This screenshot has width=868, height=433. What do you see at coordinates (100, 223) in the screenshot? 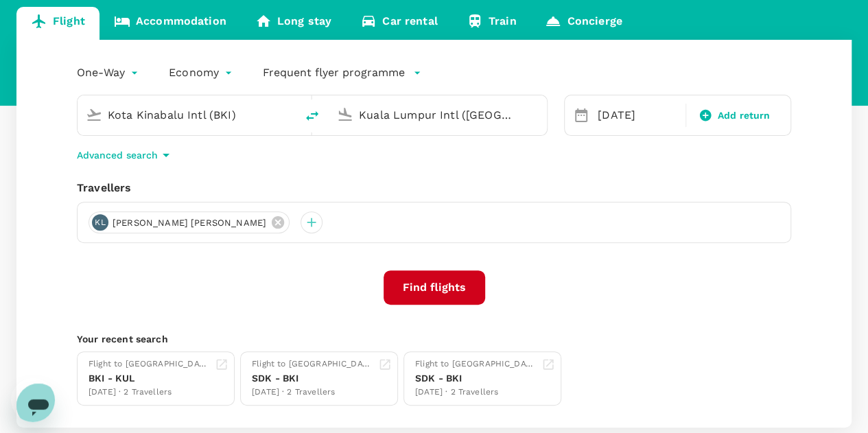
I see `div: KL` at bounding box center [100, 223].